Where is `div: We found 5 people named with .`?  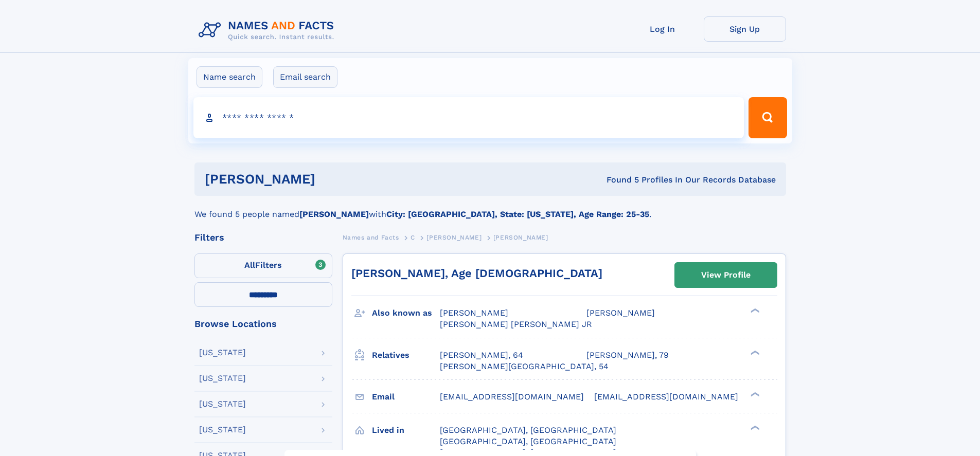
div: We found 5 people named with . is located at coordinates (490, 208).